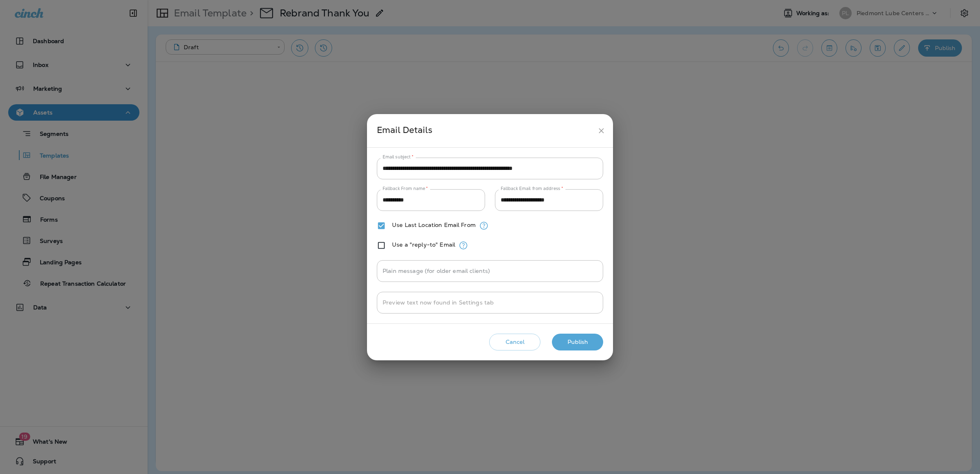 Image resolution: width=980 pixels, height=474 pixels. Describe the element at coordinates (405, 188) in the screenshot. I see `label: Fallback From name` at that location.